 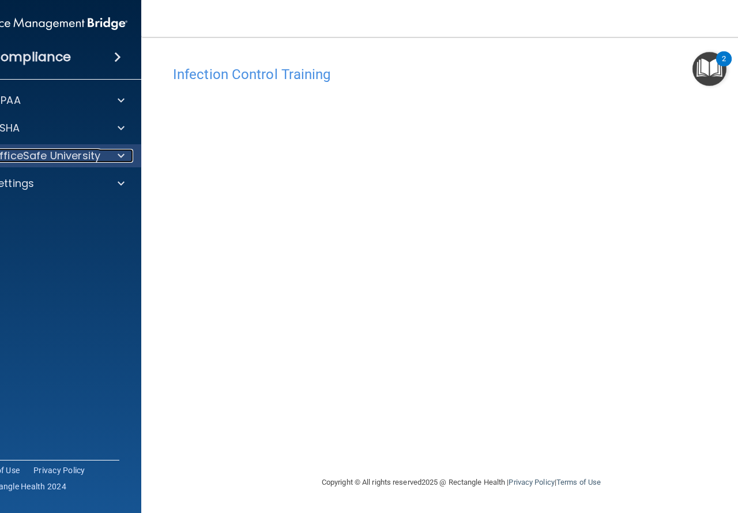 I want to click on a: Terms of Use, so click(x=578, y=481).